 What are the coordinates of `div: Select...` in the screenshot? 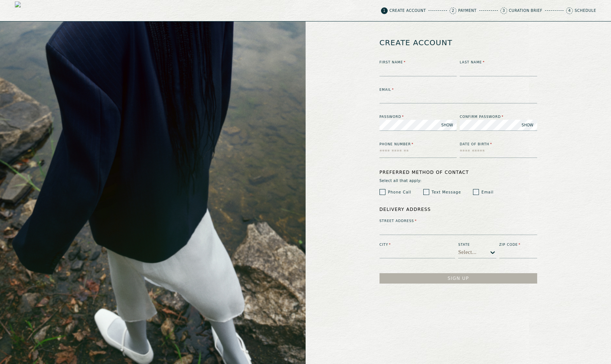 It's located at (467, 252).